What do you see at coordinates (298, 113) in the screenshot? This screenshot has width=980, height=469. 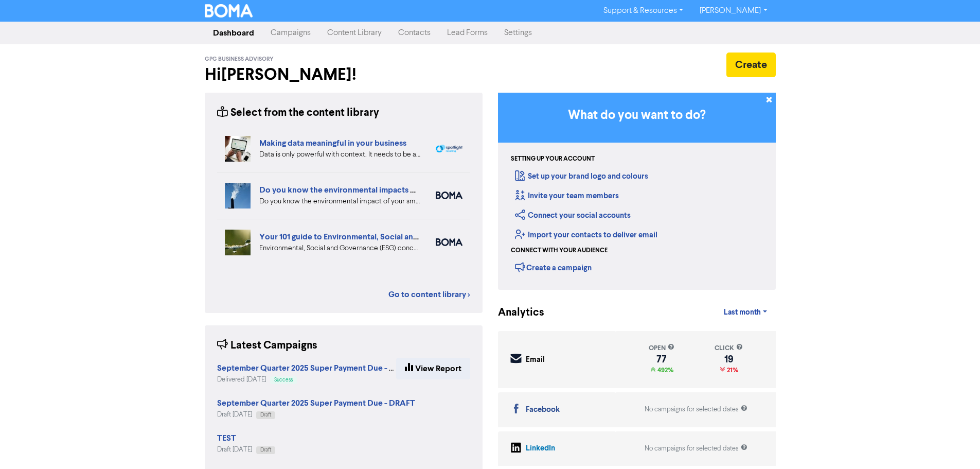 I see `div: Select from the content library` at bounding box center [298, 113].